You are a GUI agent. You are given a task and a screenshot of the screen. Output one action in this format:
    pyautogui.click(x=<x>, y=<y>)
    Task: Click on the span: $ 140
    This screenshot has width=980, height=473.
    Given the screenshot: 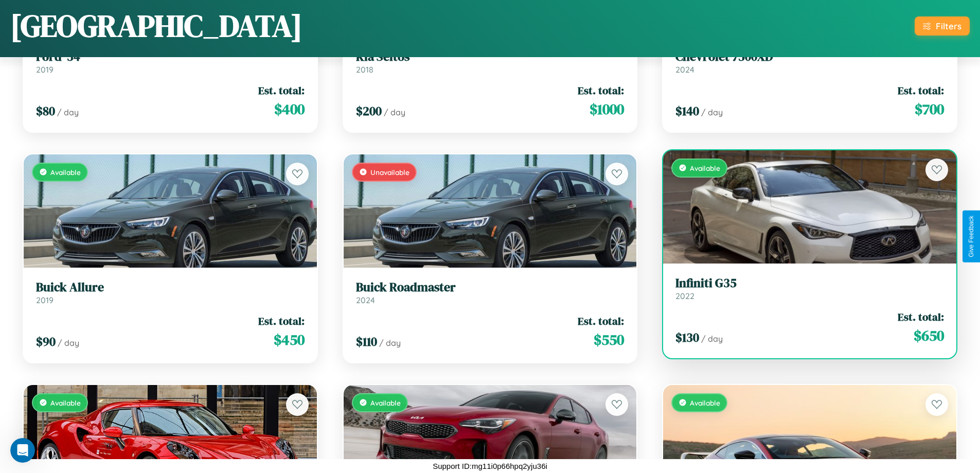 What is the action you would take?
    pyautogui.click(x=687, y=111)
    